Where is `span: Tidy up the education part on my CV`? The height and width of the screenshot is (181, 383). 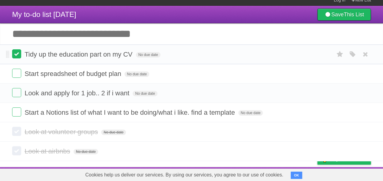
span: Tidy up the education part on my CV is located at coordinates (79, 54).